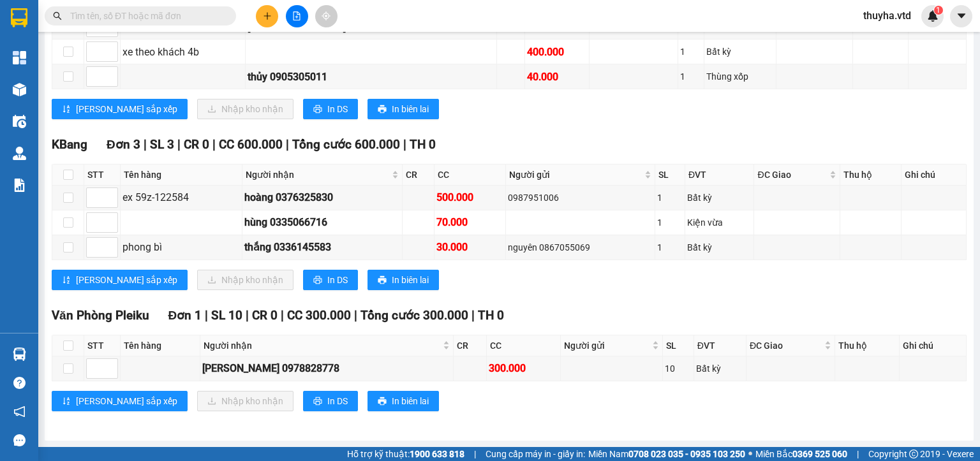 The image size is (980, 461). What do you see at coordinates (268, 16) in the screenshot?
I see `span: plus` at bounding box center [268, 16].